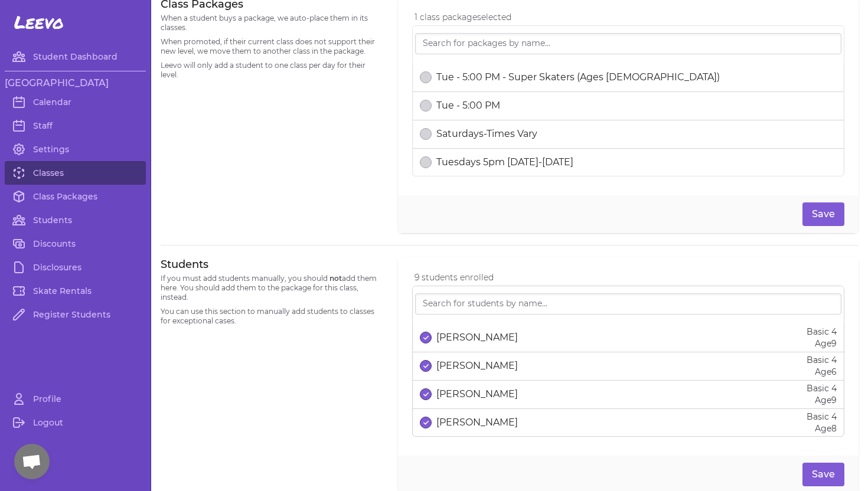 The image size is (868, 491). I want to click on input: Search for packages by name..., so click(628, 44).